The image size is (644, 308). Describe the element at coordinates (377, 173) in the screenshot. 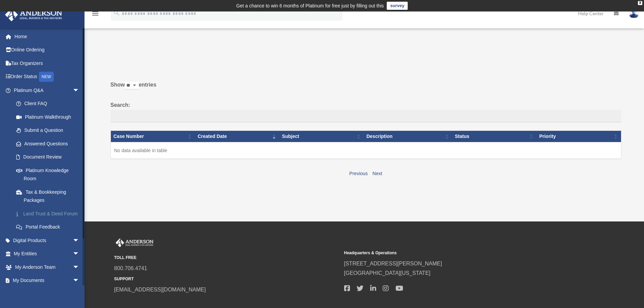

I see `a: Next` at that location.